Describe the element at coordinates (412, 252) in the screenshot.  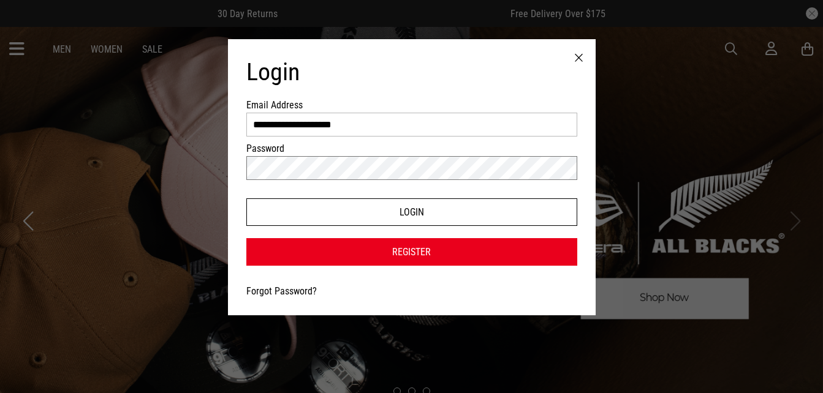
I see `a: Register` at that location.